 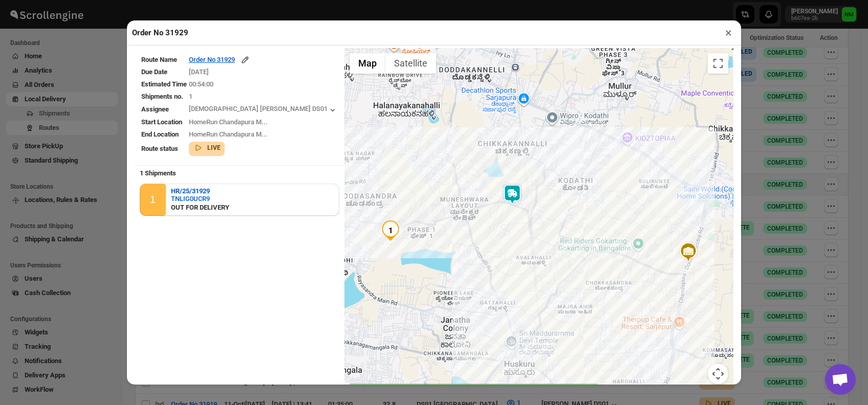 What do you see at coordinates (718, 374) in the screenshot?
I see `button: Map camera controls` at bounding box center [718, 374].